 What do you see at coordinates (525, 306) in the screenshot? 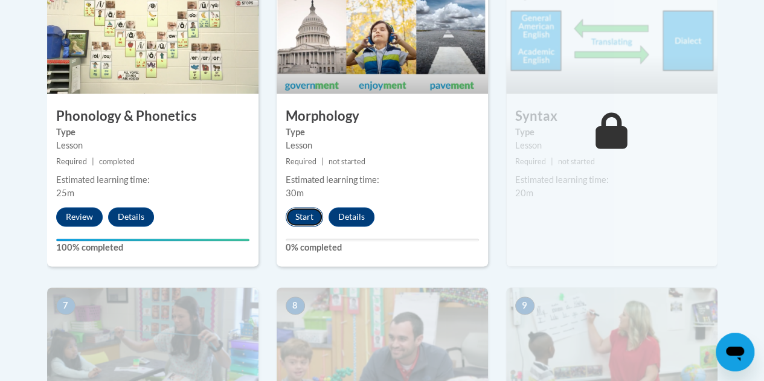
I see `span: 9` at bounding box center [525, 306].